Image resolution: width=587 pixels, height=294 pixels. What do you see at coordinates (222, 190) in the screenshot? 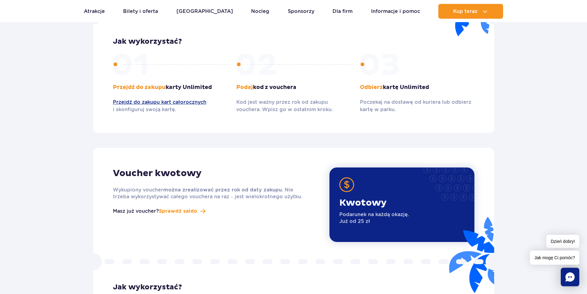
I see `strong: można zrealizować przez rok od daty zakupu` at bounding box center [222, 190].